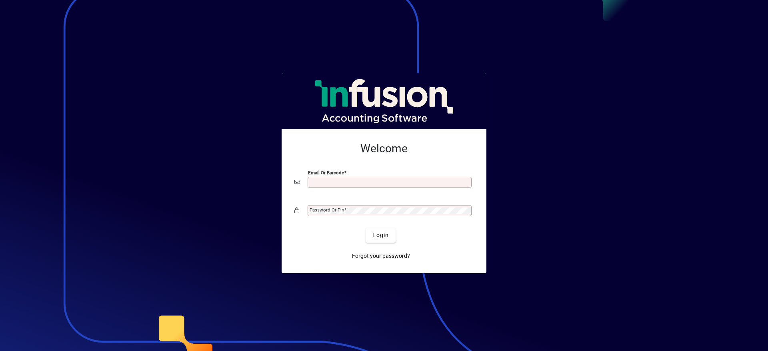 The height and width of the screenshot is (351, 768). What do you see at coordinates (326, 172) in the screenshot?
I see `mat-label: Email or Barcode` at bounding box center [326, 172].